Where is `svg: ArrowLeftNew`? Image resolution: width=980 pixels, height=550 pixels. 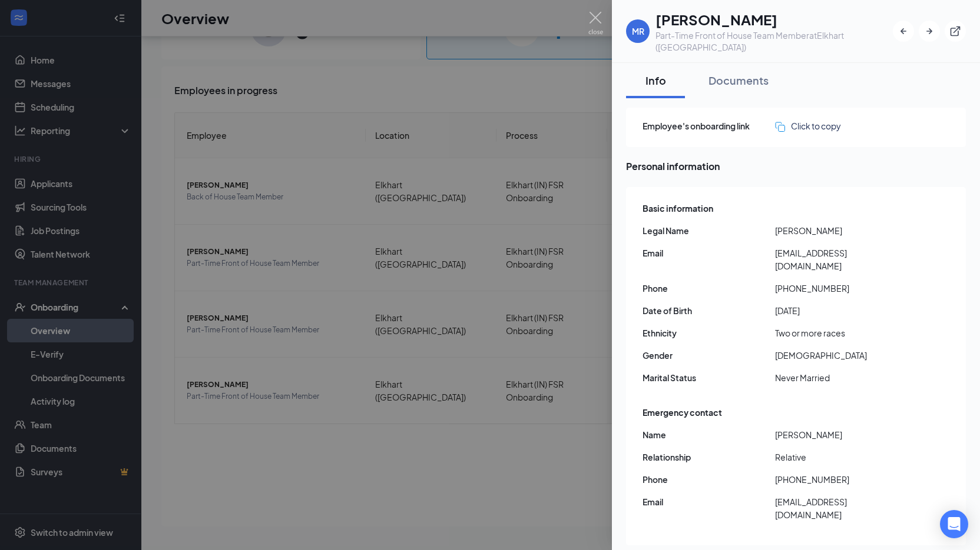
svg: ArrowLeftNew is located at coordinates (903, 31).